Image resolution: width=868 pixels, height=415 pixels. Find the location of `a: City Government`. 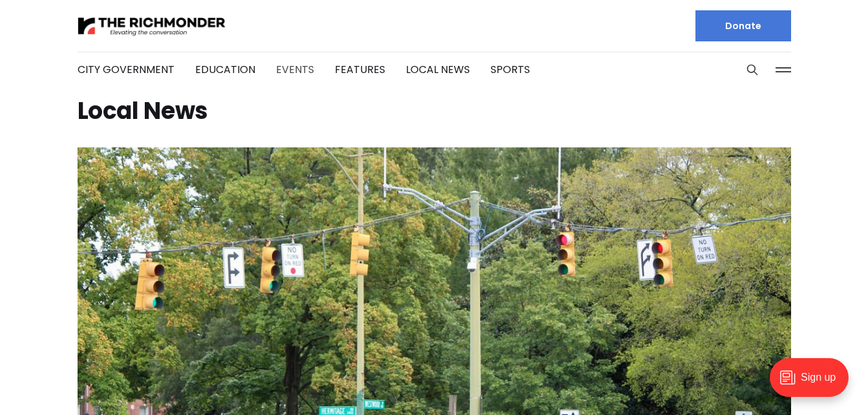

a: City Government is located at coordinates (126, 69).